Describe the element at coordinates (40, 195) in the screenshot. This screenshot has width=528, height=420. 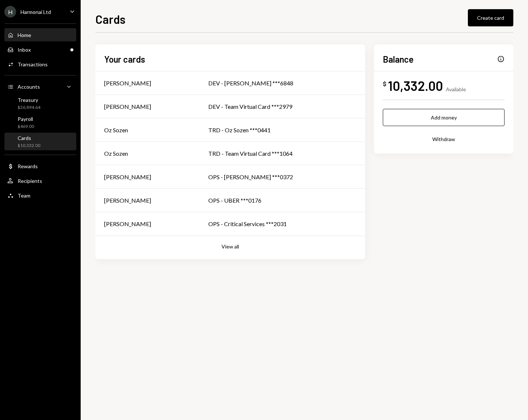
I see `a: Team` at that location.